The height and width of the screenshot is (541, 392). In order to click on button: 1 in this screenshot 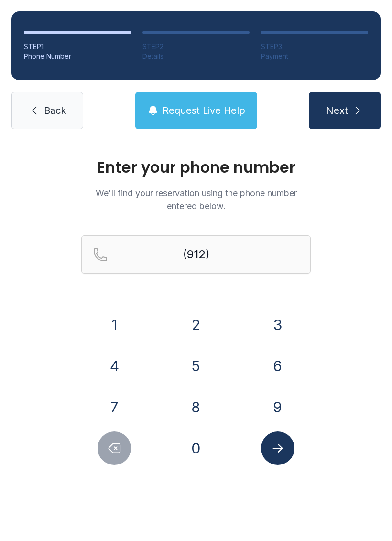, I will do `click(114, 324)`.